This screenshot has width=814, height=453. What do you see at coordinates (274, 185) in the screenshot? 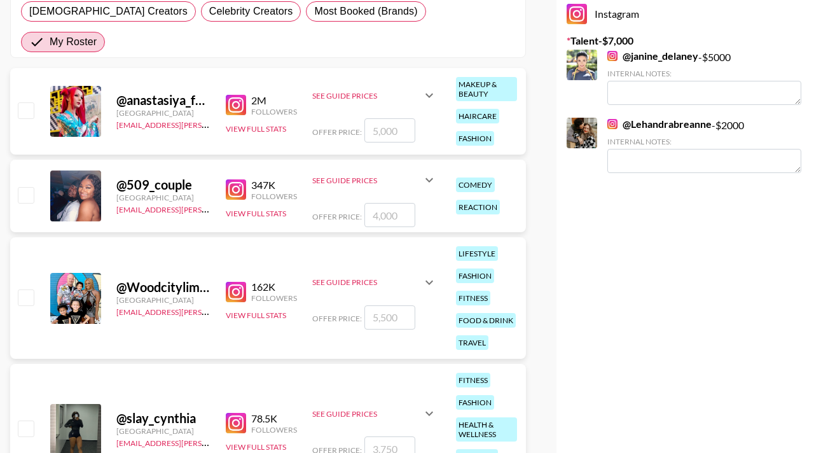
I see `div: 347K` at bounding box center [274, 185].